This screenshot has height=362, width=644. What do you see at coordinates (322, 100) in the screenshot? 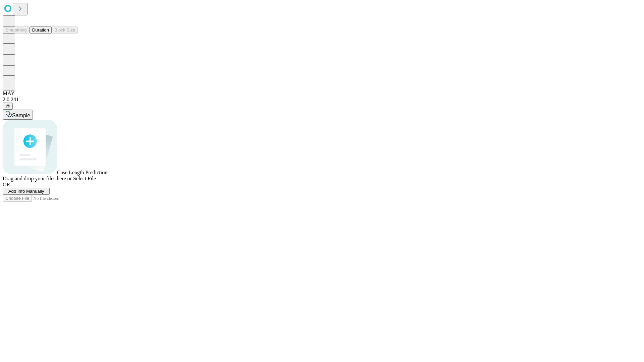
I see `div: 2.0.241` at bounding box center [322, 100].